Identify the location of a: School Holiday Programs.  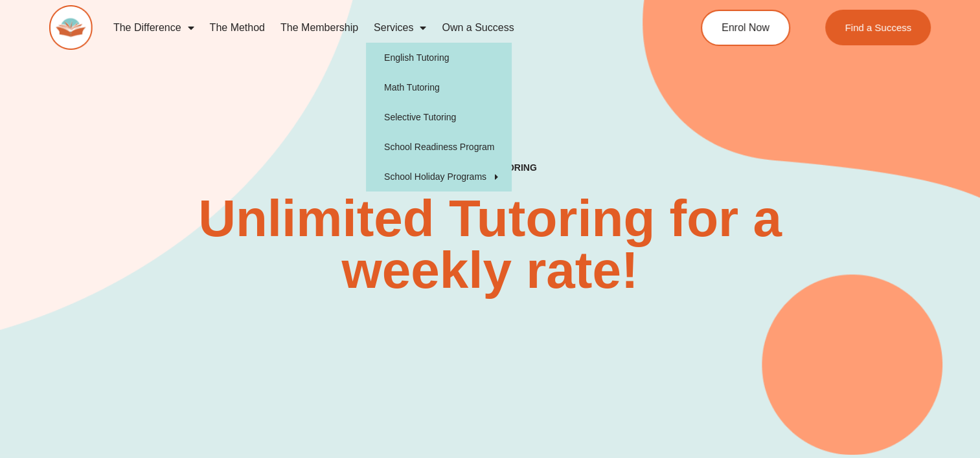
(438, 177).